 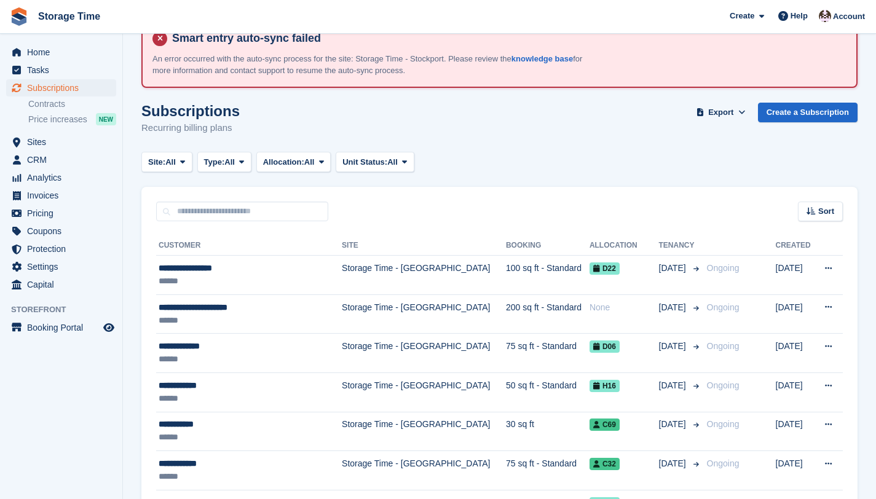 What do you see at coordinates (548, 431) in the screenshot?
I see `td: 30 sq ft` at bounding box center [548, 431].